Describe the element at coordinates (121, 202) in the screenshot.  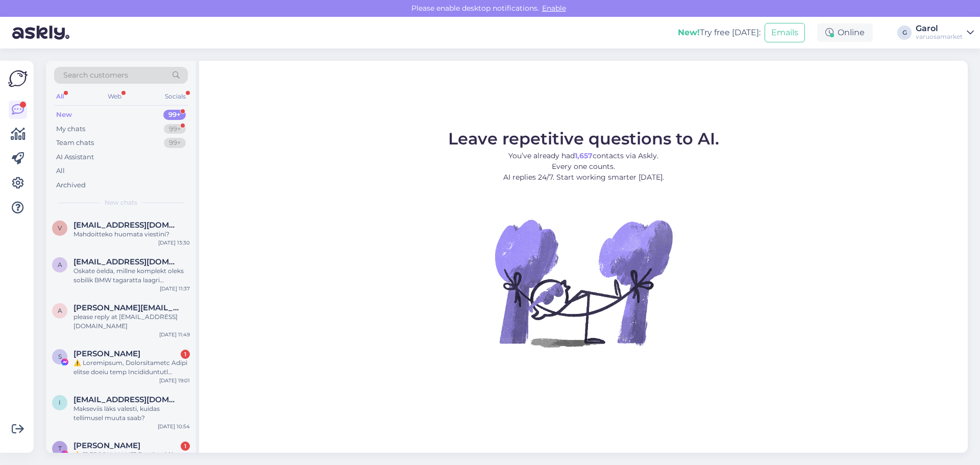
I see `span: New chats` at that location.